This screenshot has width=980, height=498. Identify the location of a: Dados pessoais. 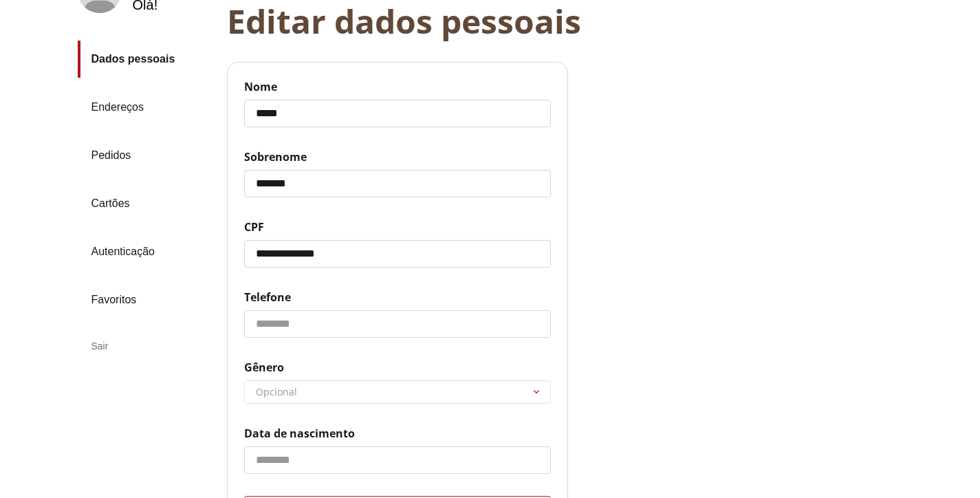
(147, 59).